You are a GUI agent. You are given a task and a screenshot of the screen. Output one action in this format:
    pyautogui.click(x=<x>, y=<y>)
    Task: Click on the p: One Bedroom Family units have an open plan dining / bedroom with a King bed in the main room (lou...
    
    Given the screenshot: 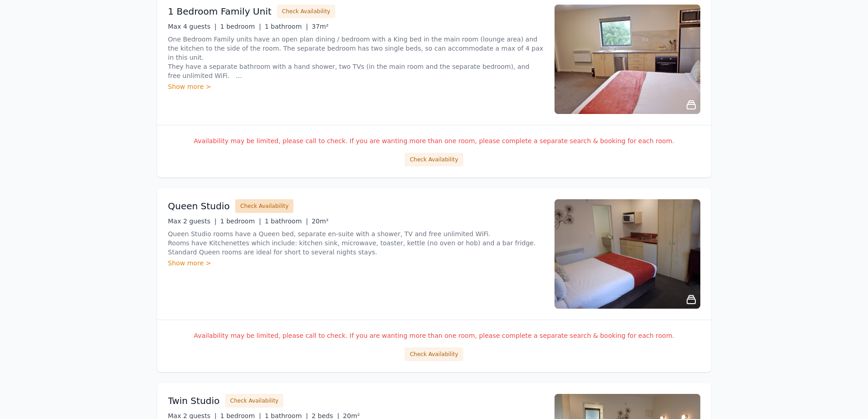 What is the action you would take?
    pyautogui.click(x=356, y=57)
    